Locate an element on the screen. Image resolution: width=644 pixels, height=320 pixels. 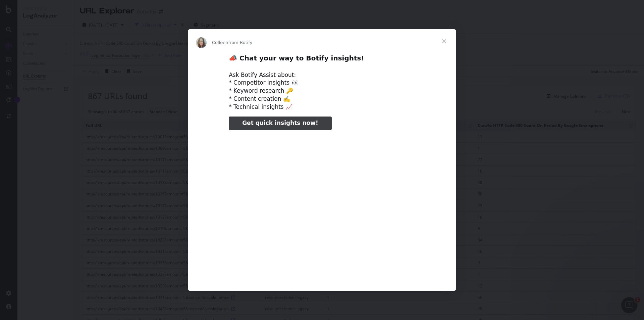
h2: 📣 Chat your way to Botify insights! is located at coordinates (322, 60).